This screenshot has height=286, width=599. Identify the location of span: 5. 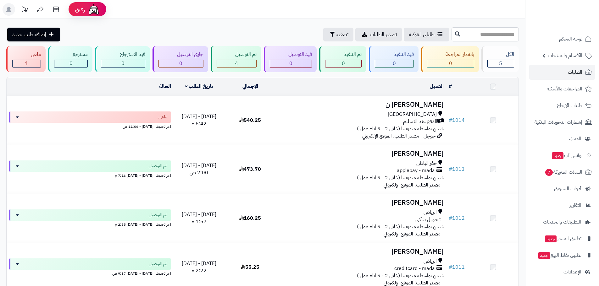
(501, 64).